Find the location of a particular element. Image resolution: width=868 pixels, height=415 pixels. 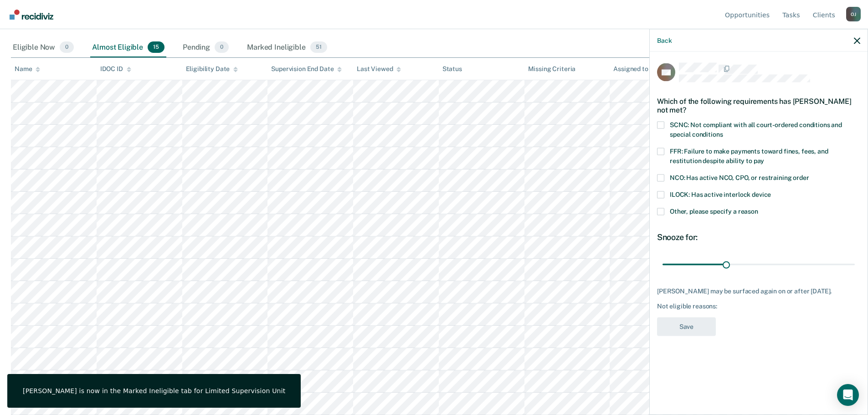

div: Pending is located at coordinates (205, 48).